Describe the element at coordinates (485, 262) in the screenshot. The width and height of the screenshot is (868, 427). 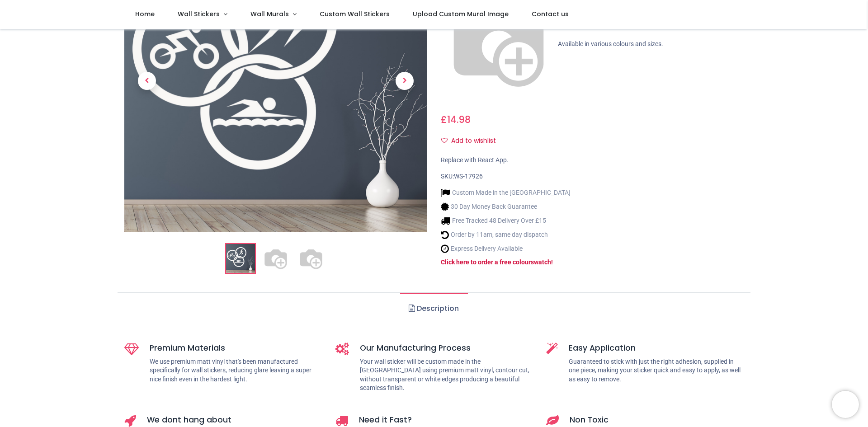
I see `strong: Click here to order a free colour` at that location.